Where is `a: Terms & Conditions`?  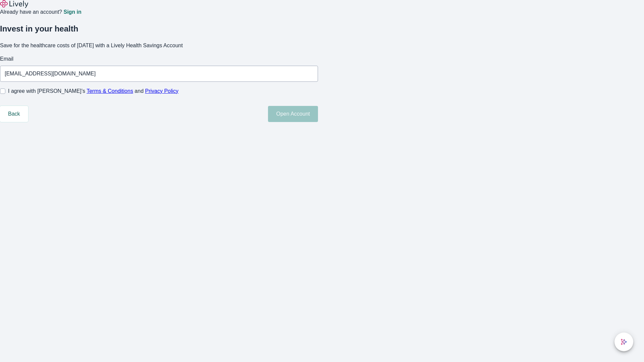 a: Terms & Conditions is located at coordinates (110, 91).